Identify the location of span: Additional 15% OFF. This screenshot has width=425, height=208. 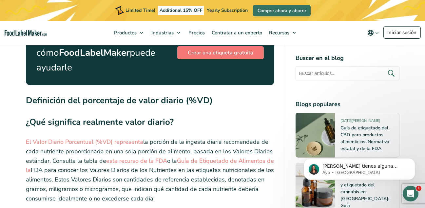
(181, 10).